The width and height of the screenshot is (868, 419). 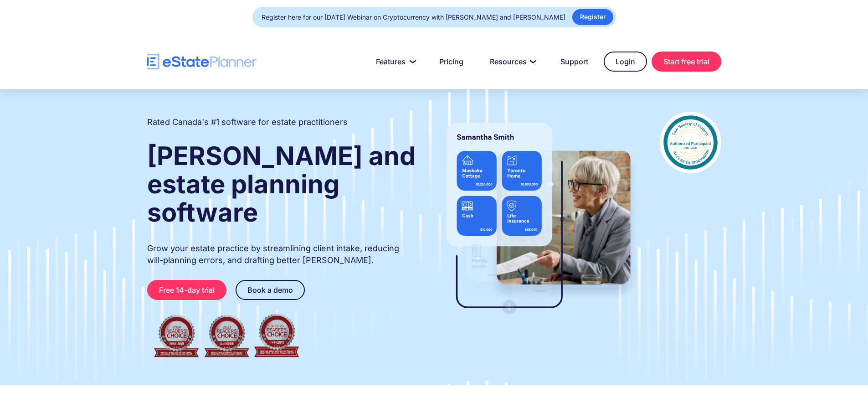 I want to click on a: Start free trial, so click(x=686, y=61).